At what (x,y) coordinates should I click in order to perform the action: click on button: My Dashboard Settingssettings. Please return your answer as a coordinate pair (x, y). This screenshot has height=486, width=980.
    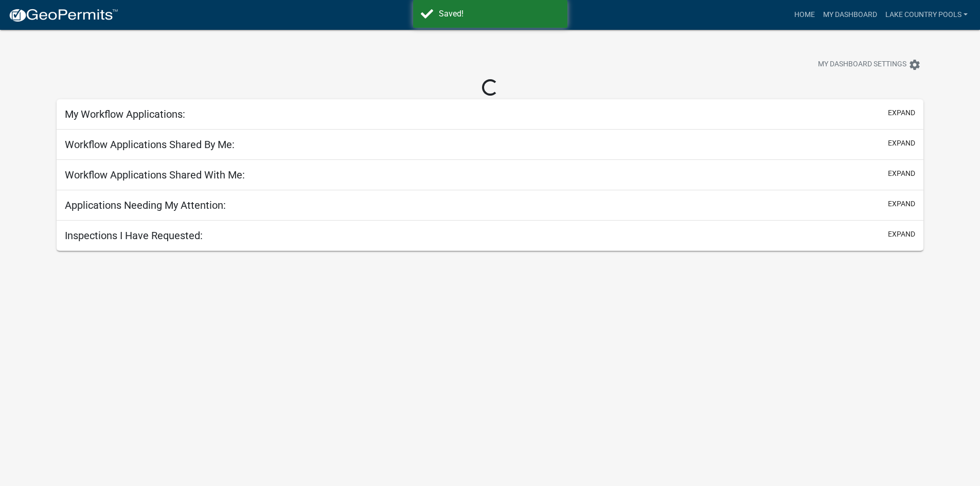
    Looking at the image, I should click on (869, 64).